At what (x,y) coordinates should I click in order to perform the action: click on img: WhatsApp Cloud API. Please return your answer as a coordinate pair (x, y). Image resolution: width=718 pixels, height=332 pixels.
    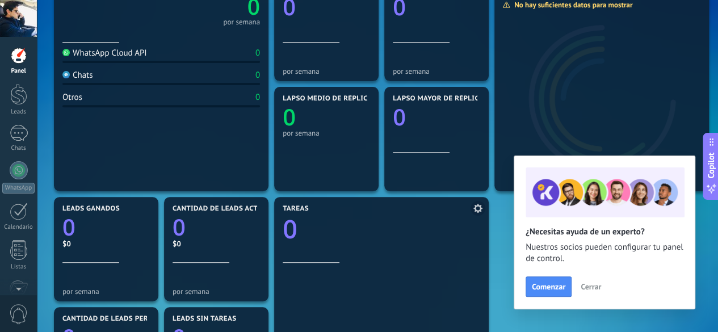
    Looking at the image, I should click on (66, 52).